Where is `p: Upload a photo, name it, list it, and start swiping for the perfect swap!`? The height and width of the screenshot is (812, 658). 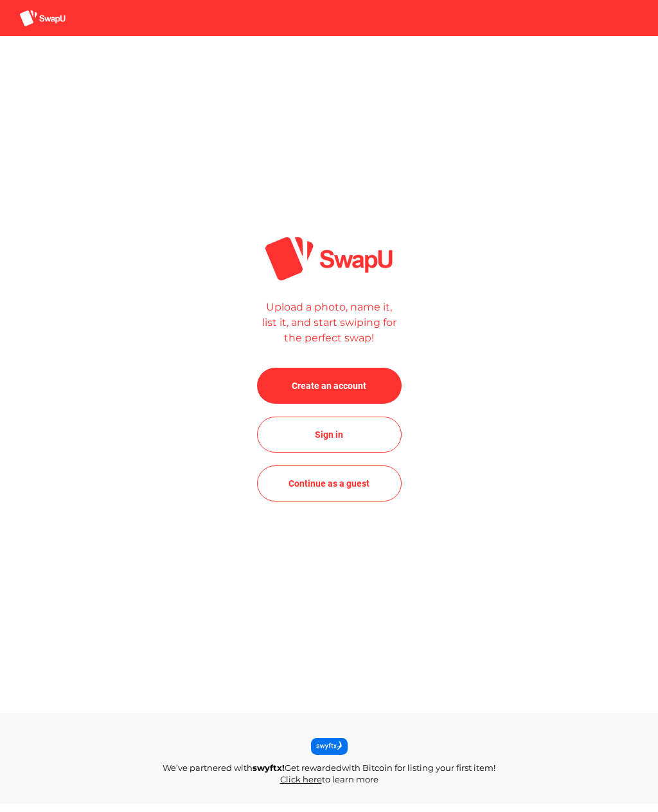
p: Upload a photo, name it, list it, and start swiping for the perfect swap! is located at coordinates (329, 323).